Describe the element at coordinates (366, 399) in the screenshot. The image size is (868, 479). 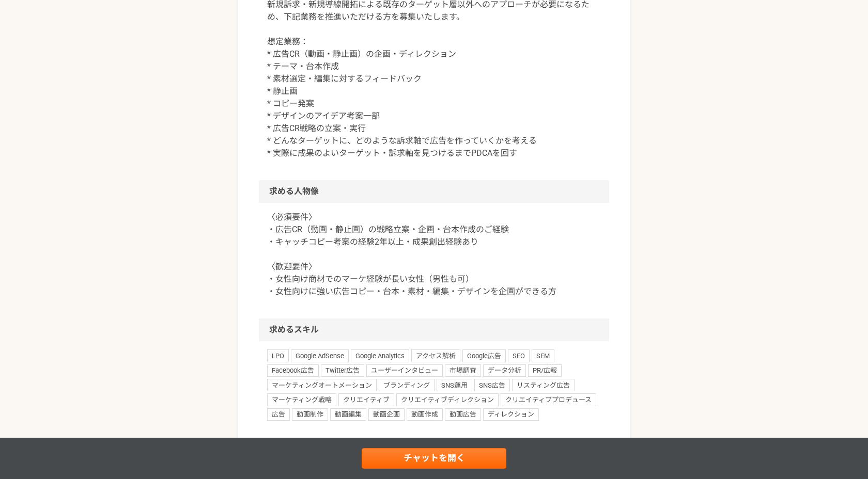
I see `span: クリエイティブ` at that location.